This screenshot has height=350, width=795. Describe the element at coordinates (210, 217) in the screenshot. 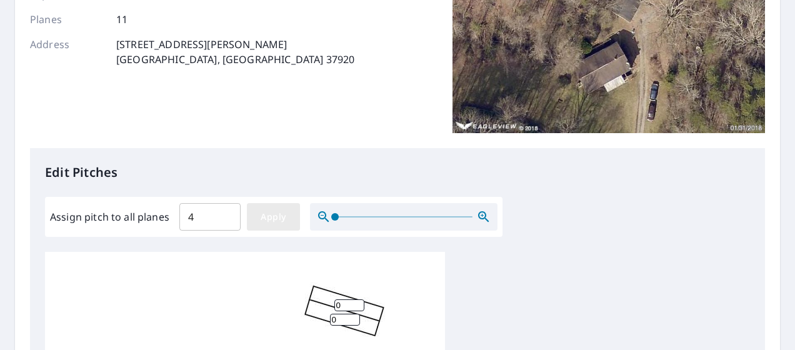

I see `input: 00.0` at that location.